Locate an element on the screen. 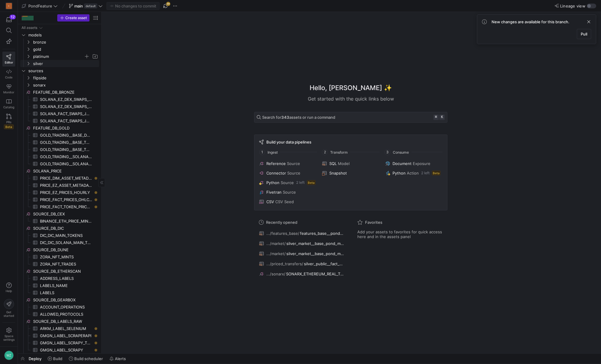 The width and height of the screenshot is (601, 364). div: C is located at coordinates (9, 6).